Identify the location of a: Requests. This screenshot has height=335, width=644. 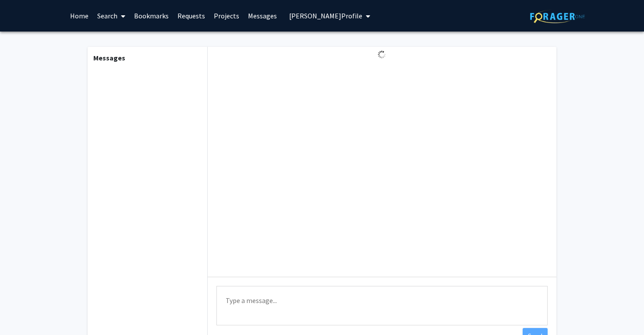
(191, 16).